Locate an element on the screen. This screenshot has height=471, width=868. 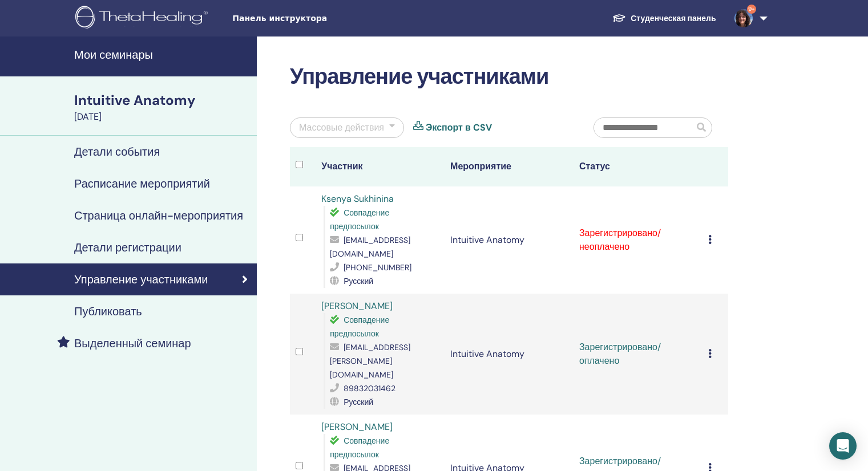
th: Участник is located at coordinates (380, 166).